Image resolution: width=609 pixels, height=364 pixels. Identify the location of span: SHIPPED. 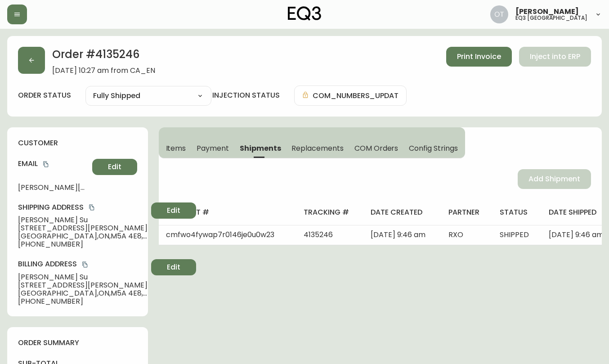
(514, 234).